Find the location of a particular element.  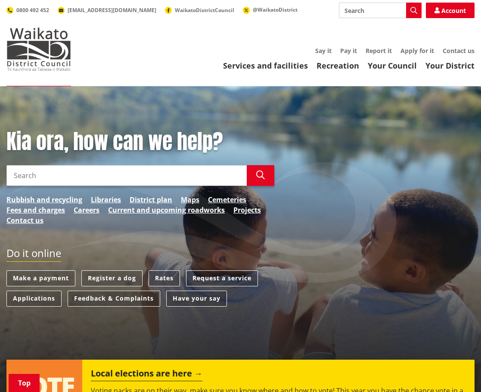

a: Report it is located at coordinates (379, 50).